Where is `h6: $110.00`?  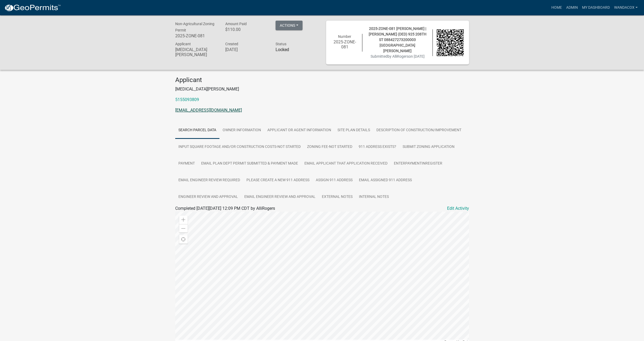 h6: $110.00 is located at coordinates (246, 30).